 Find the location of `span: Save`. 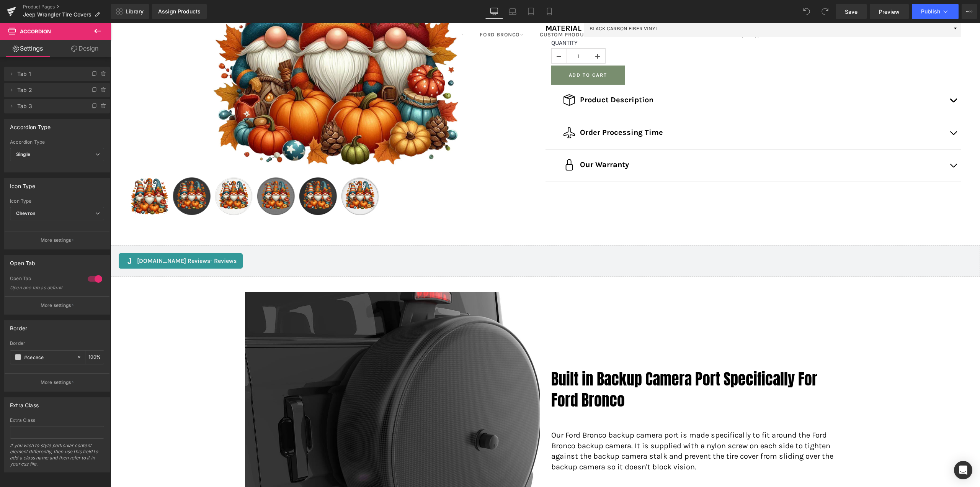

span: Save is located at coordinates (851, 11).